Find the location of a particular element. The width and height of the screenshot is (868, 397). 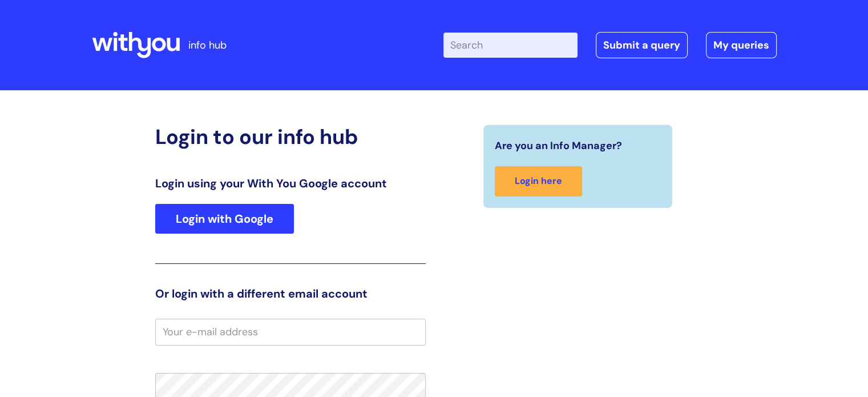

a: Login with Google is located at coordinates (224, 219).